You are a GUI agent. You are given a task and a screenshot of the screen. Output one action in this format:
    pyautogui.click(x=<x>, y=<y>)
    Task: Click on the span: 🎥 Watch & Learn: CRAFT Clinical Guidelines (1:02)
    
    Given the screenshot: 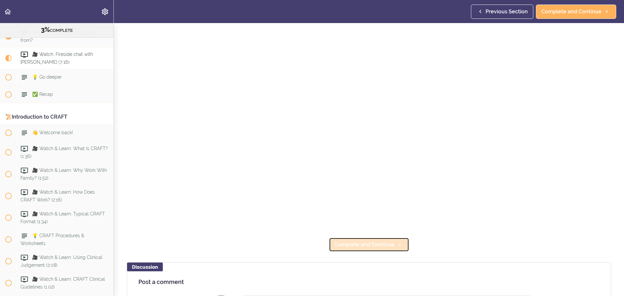 What is the action you would take?
    pyautogui.click(x=63, y=283)
    